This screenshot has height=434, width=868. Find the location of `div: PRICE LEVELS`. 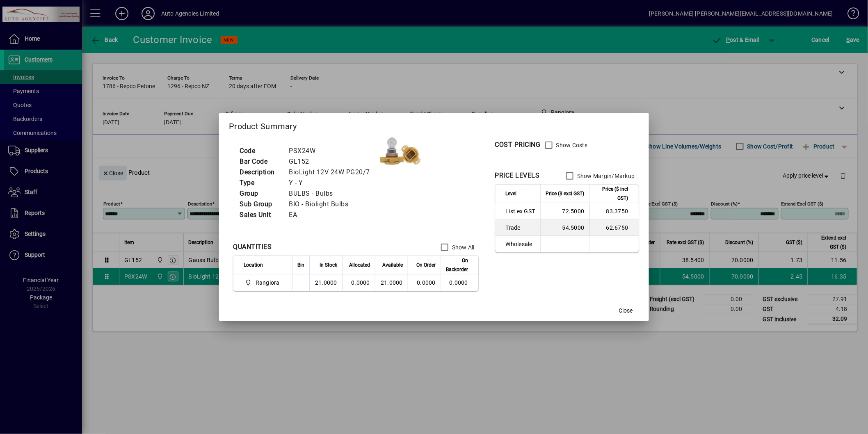

div: PRICE LEVELS is located at coordinates (517, 175).